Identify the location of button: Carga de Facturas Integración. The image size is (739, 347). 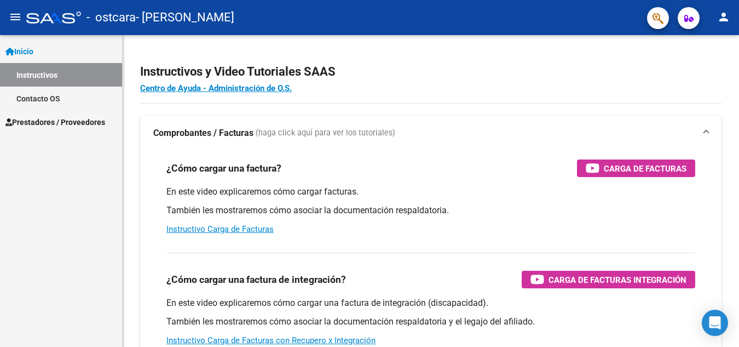
(608, 279).